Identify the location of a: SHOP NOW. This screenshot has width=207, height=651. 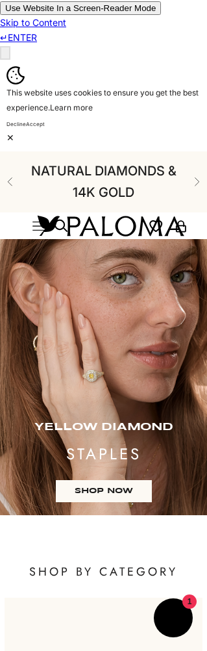
(104, 491).